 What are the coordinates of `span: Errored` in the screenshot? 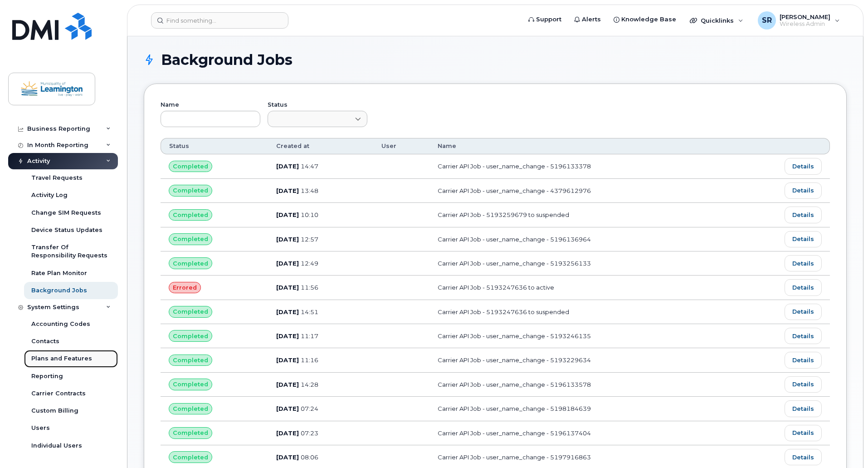 It's located at (184, 287).